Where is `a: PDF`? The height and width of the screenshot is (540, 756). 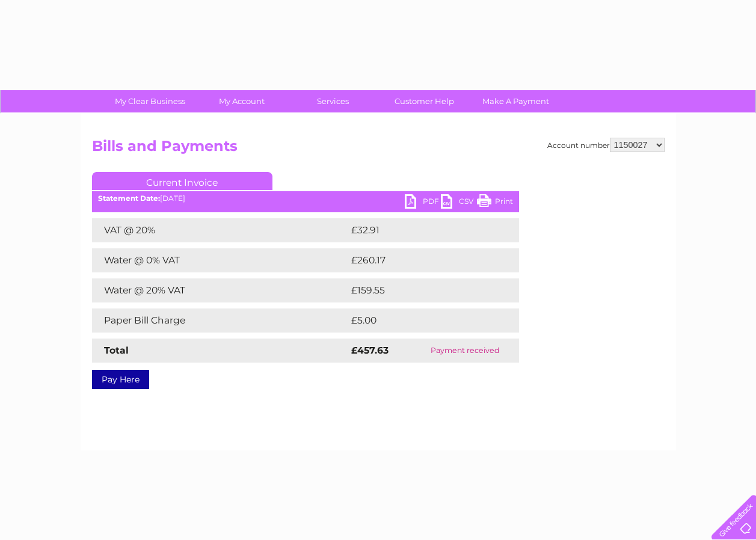
a: PDF is located at coordinates (423, 203).